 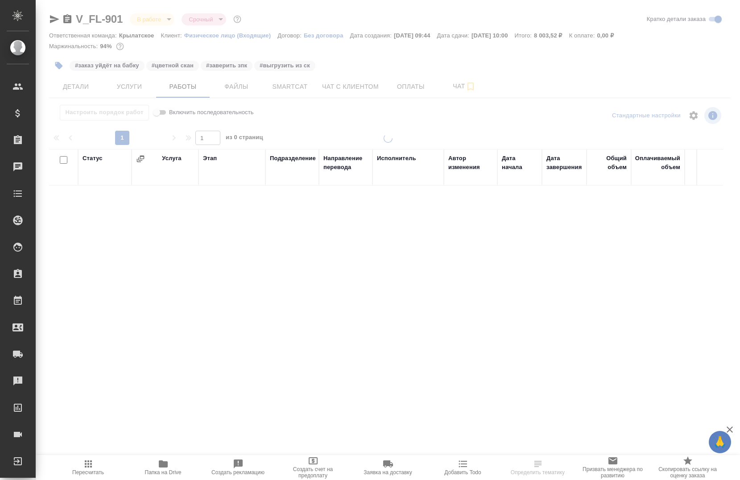 What do you see at coordinates (92, 158) in the screenshot?
I see `div: Статус` at bounding box center [92, 158].